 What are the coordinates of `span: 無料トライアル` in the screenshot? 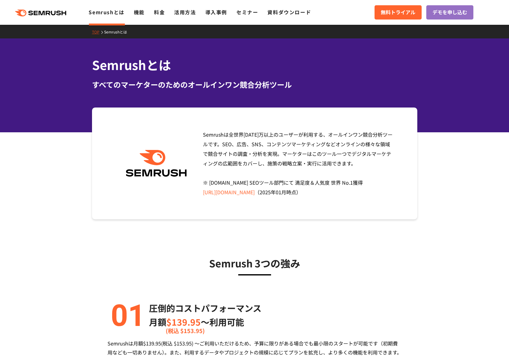 It's located at (398, 12).